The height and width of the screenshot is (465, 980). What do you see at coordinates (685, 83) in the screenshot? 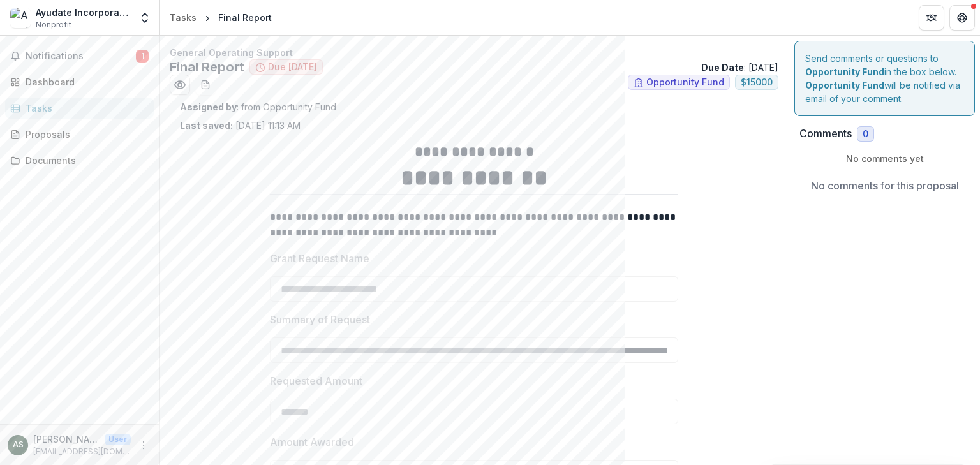
I see `span: Opportunity Fund` at bounding box center [685, 83].